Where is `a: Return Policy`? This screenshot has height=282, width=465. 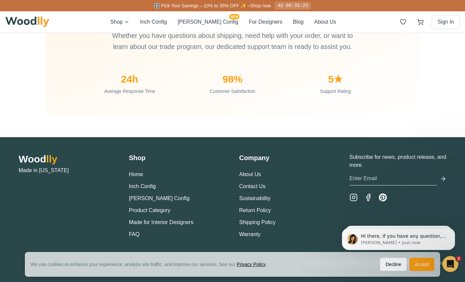
a: Return Policy is located at coordinates (255, 210).